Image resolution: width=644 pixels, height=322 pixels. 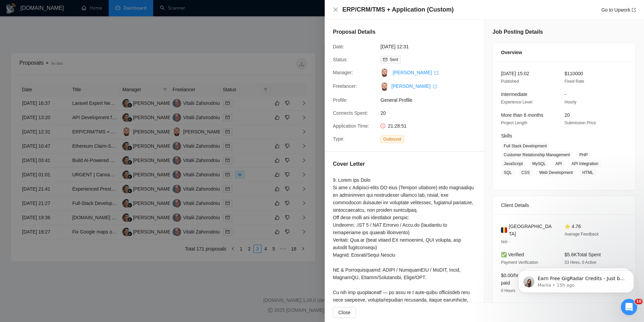 What do you see at coordinates (584, 155) in the screenshot?
I see `span: PHP` at bounding box center [584, 155].